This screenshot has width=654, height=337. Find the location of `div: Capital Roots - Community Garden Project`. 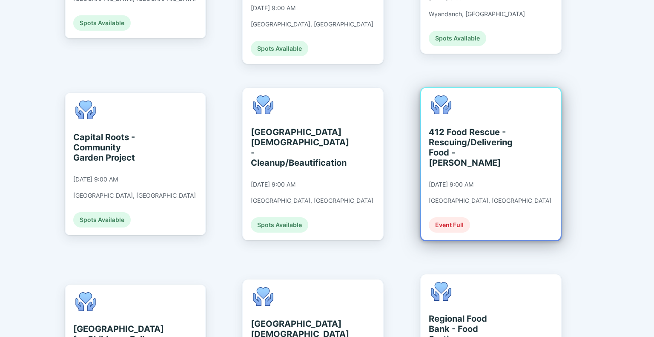

div: Capital Roots - Community Garden Project is located at coordinates (112, 147).